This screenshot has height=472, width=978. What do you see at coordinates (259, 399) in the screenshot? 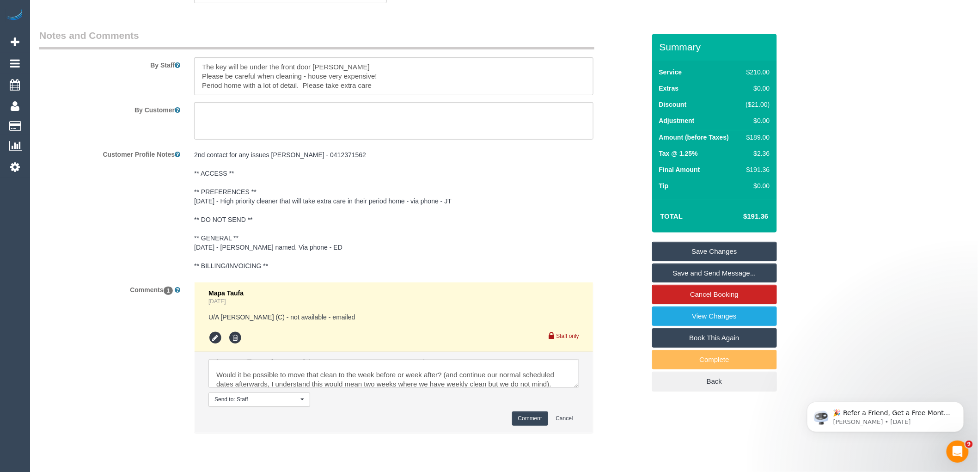
I see `button: Send to: Staff` at bounding box center [259, 399].